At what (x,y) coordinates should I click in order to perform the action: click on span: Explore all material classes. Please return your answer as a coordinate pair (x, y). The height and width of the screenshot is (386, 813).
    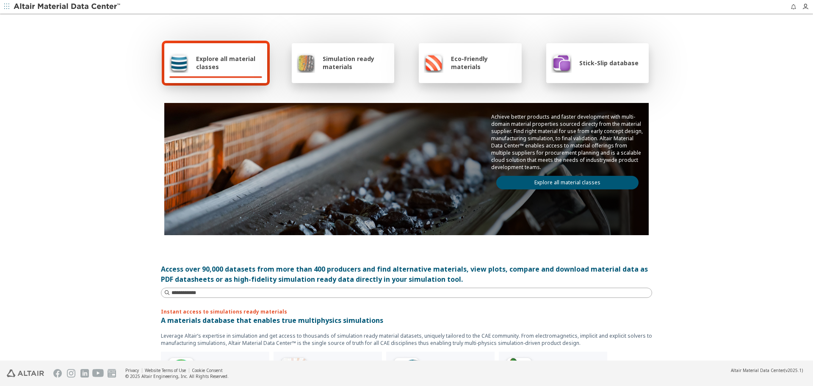
    Looking at the image, I should click on (229, 63).